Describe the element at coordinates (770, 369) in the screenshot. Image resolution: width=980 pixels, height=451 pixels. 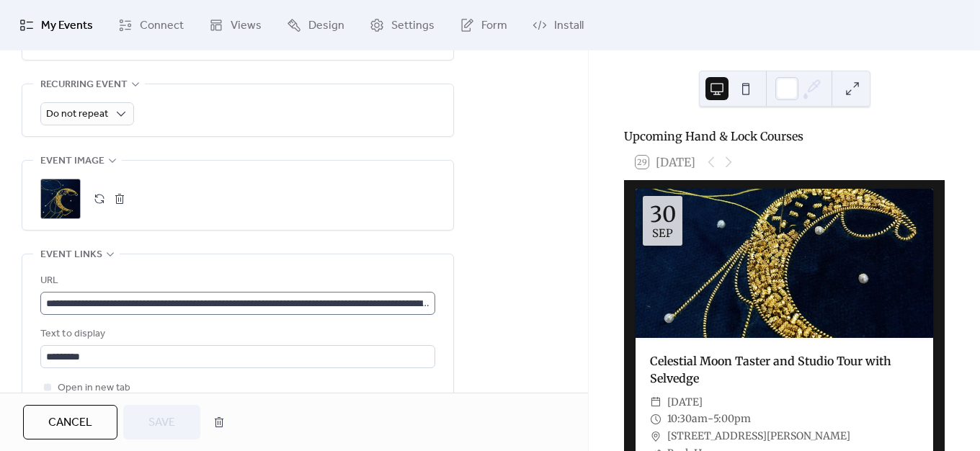
I see `a: Celestial Moon Taster and Studio Tour with Selvedge` at that location.